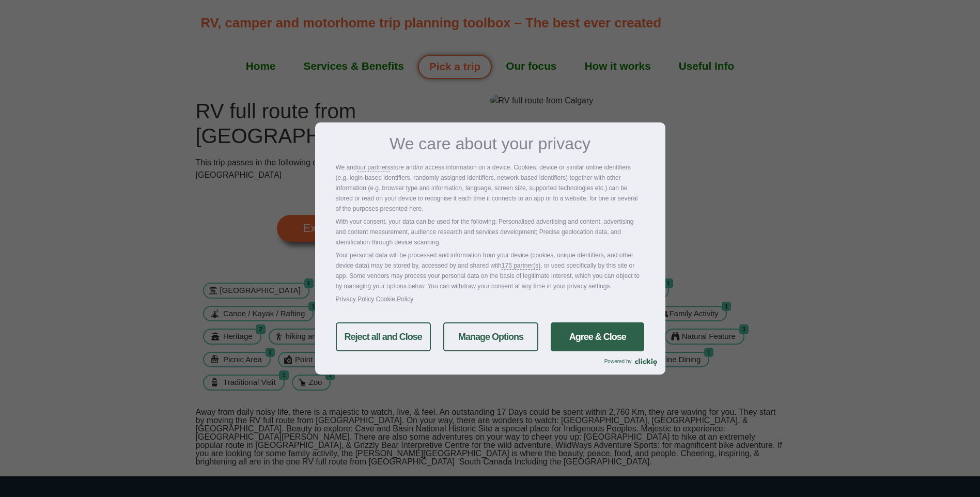 The image size is (980, 497). What do you see at coordinates (355, 300) in the screenshot?
I see `a: Privacy Policy` at bounding box center [355, 300].